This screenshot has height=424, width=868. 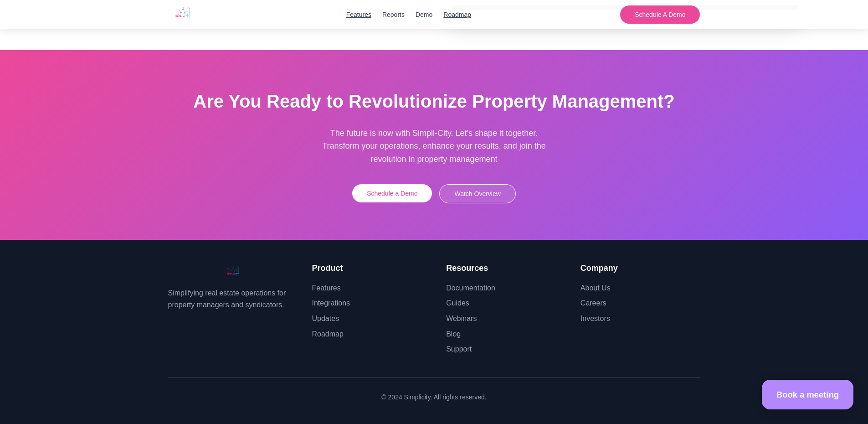 I want to click on a: Updates, so click(x=326, y=318).